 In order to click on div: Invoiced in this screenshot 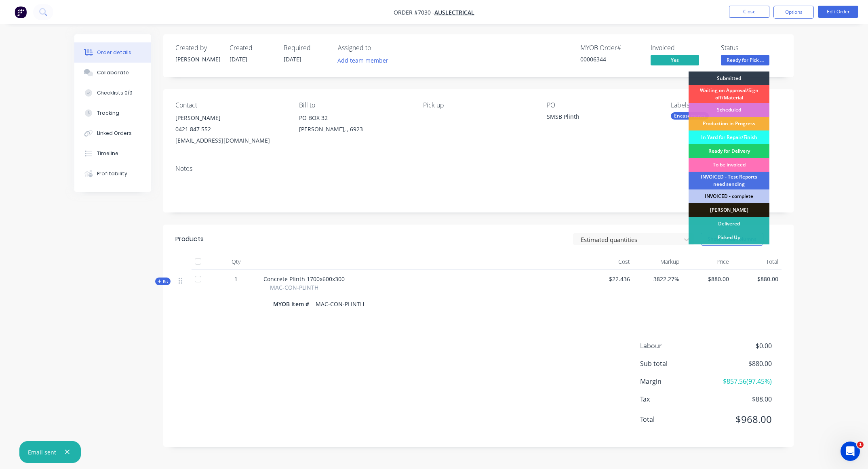, I will do `click(681, 48)`.